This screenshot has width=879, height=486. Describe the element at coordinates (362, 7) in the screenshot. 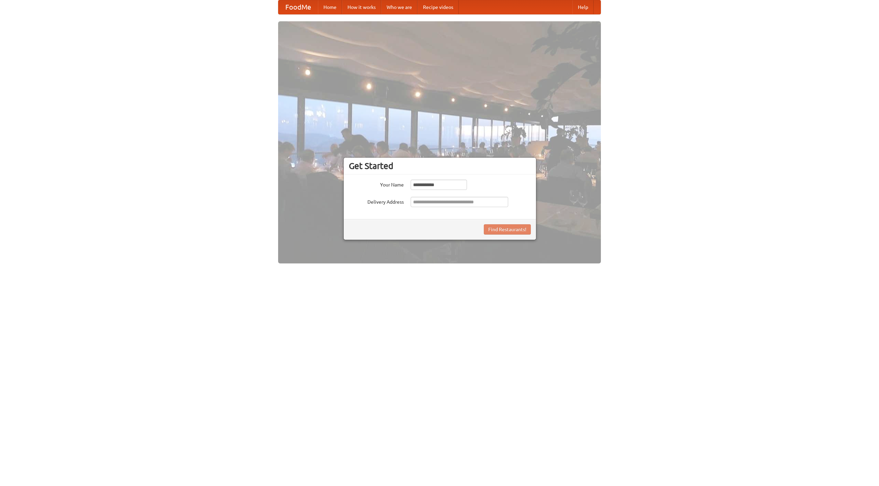

I see `a: How it works` at that location.